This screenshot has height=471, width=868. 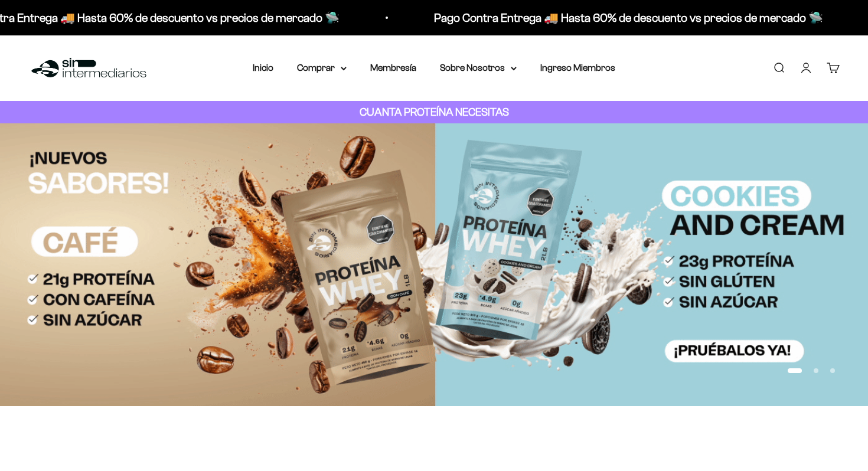 I want to click on a: Ingreso Miembros, so click(x=577, y=67).